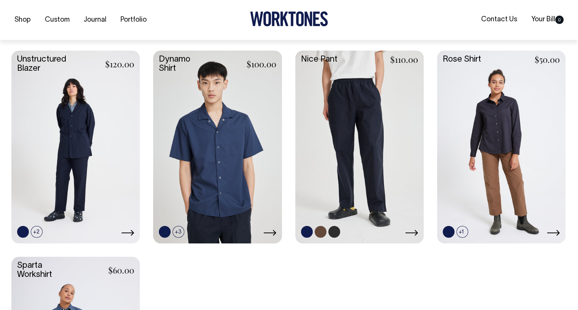  I want to click on span: +2, so click(36, 231).